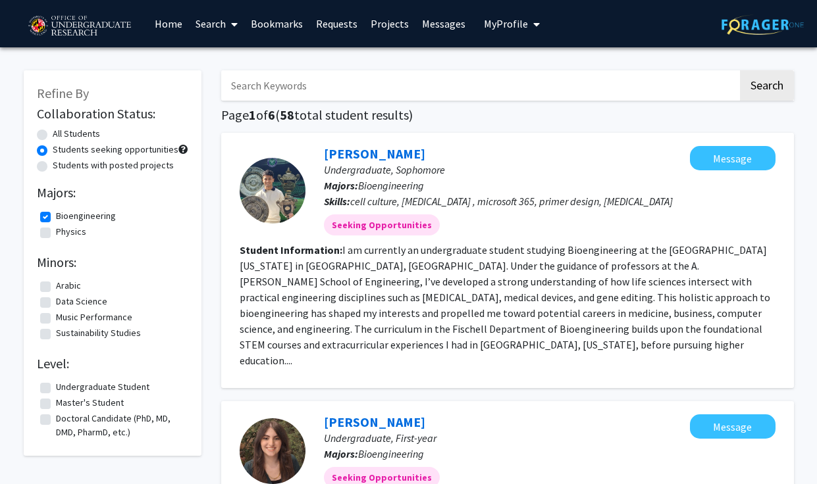 This screenshot has height=484, width=817. Describe the element at coordinates (76, 134) in the screenshot. I see `label: All Students` at that location.